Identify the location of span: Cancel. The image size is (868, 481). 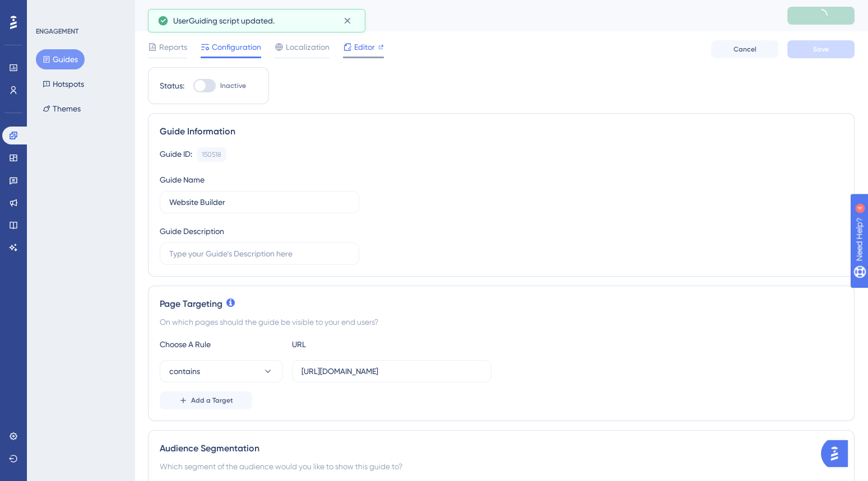
(745, 49).